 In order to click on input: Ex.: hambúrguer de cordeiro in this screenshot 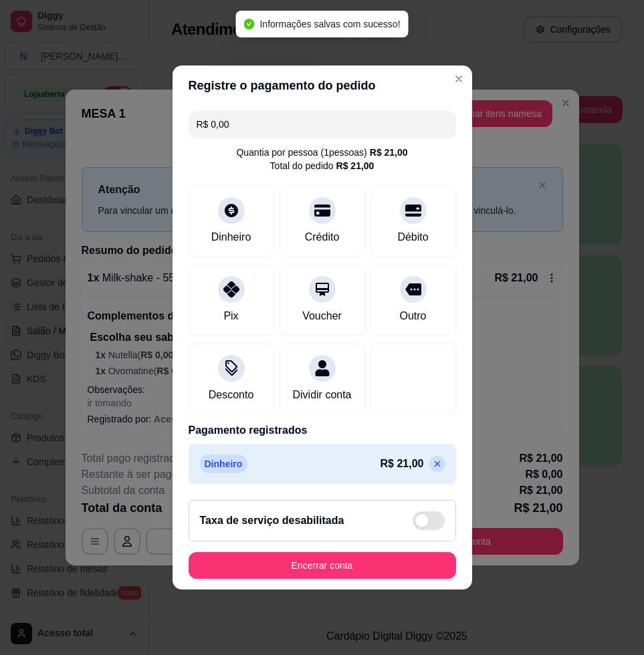, I will do `click(322, 124)`.